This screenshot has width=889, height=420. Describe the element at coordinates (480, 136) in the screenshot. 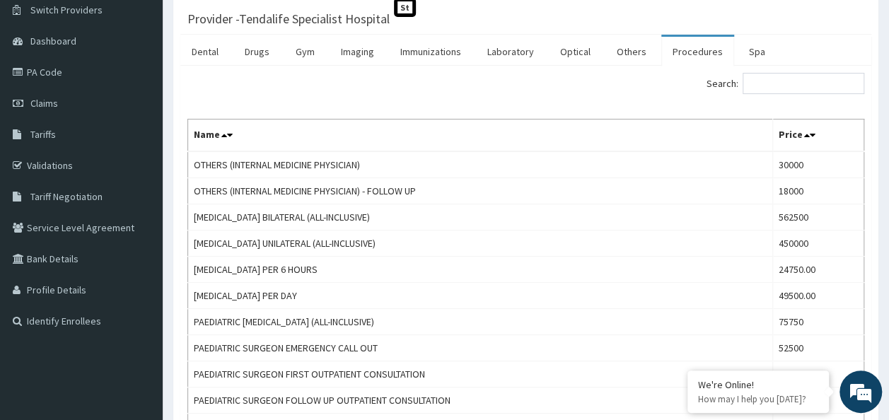

I see `th: Name` at that location.